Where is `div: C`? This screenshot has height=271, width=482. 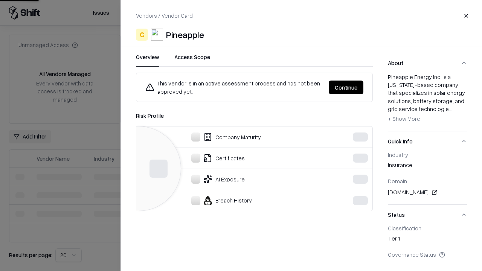
div: C is located at coordinates (142, 35).